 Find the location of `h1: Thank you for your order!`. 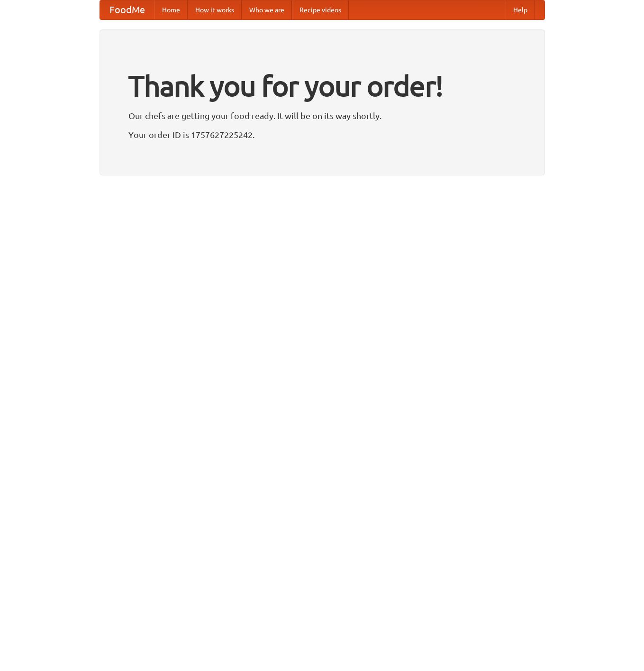

h1: Thank you for your order! is located at coordinates (322, 86).